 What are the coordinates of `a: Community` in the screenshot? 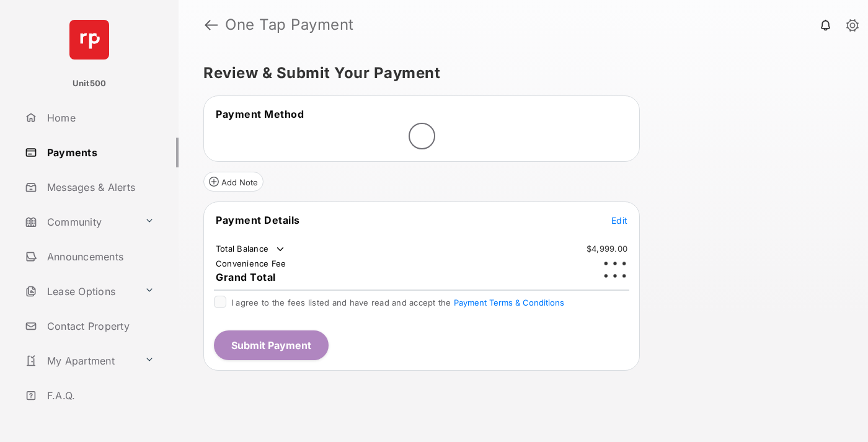 It's located at (79, 222).